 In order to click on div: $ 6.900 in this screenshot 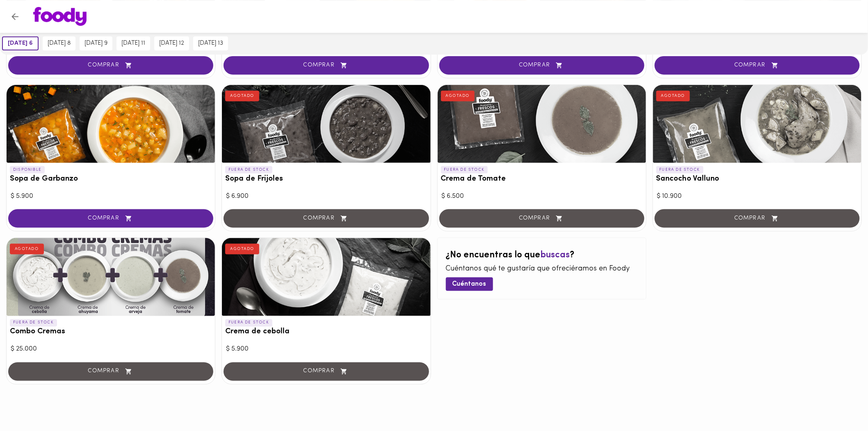, I will do `click(326, 196)`.